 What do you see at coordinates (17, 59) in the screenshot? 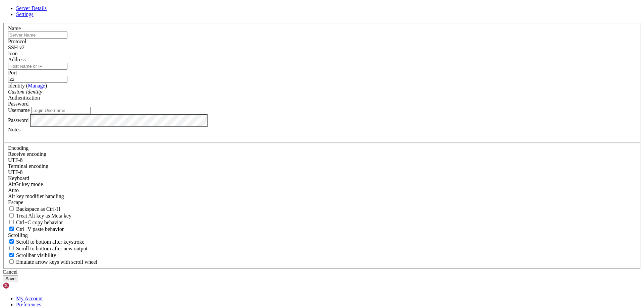
I see `label: Address` at bounding box center [17, 59].